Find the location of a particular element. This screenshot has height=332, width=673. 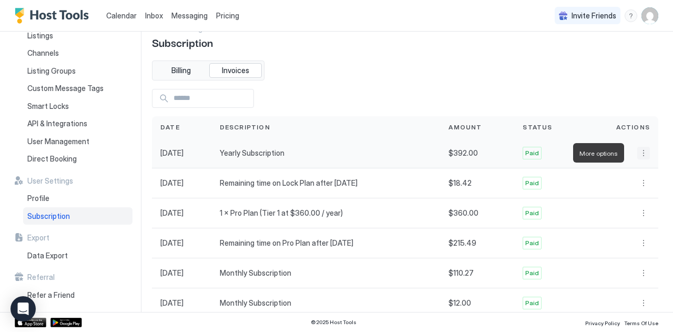

a: Profile is located at coordinates (78, 198).